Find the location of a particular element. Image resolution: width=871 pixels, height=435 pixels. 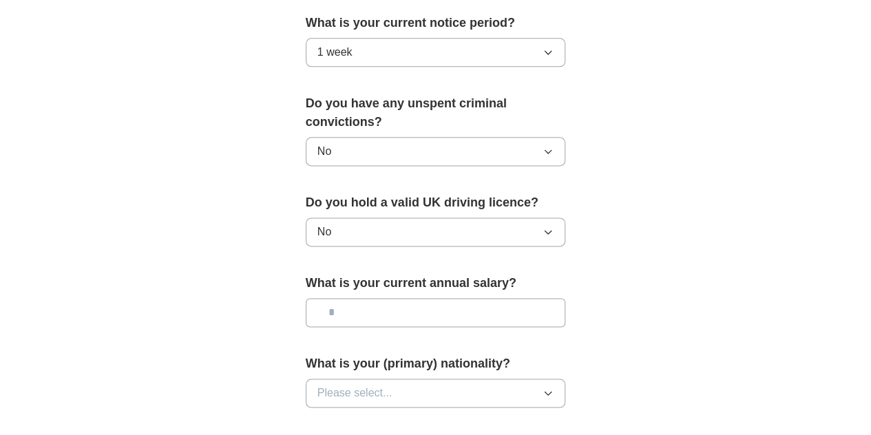

button: 1 week is located at coordinates (436, 52).